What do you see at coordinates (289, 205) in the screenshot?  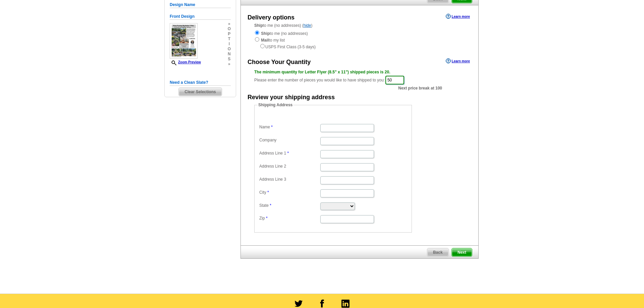 I see `label: State` at bounding box center [289, 205].